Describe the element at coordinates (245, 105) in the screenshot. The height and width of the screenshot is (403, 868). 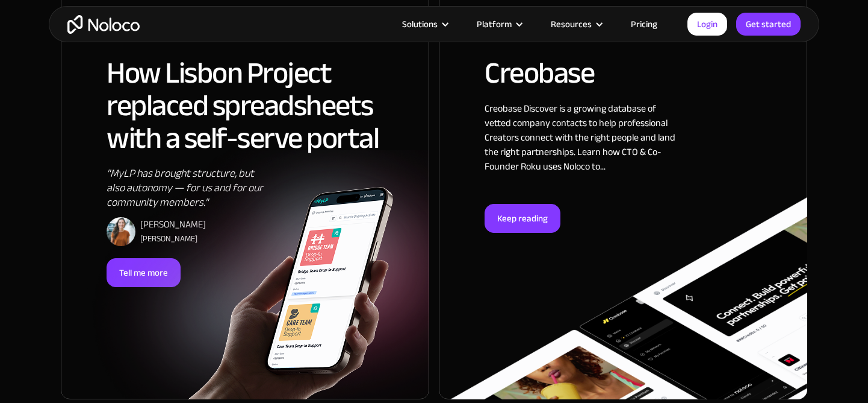
I see `h2: How Lisbon Project replaced spreadsheets with a self-serve portal` at that location.